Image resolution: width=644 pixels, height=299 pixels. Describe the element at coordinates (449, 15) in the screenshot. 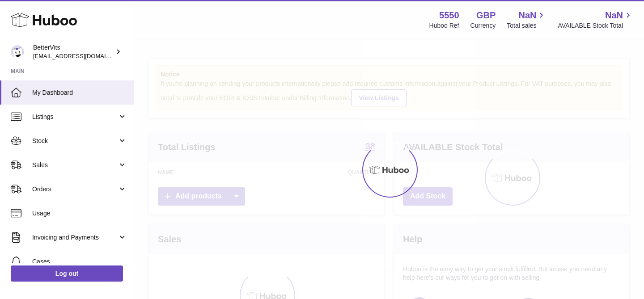

I see `strong: 5550` at that location.